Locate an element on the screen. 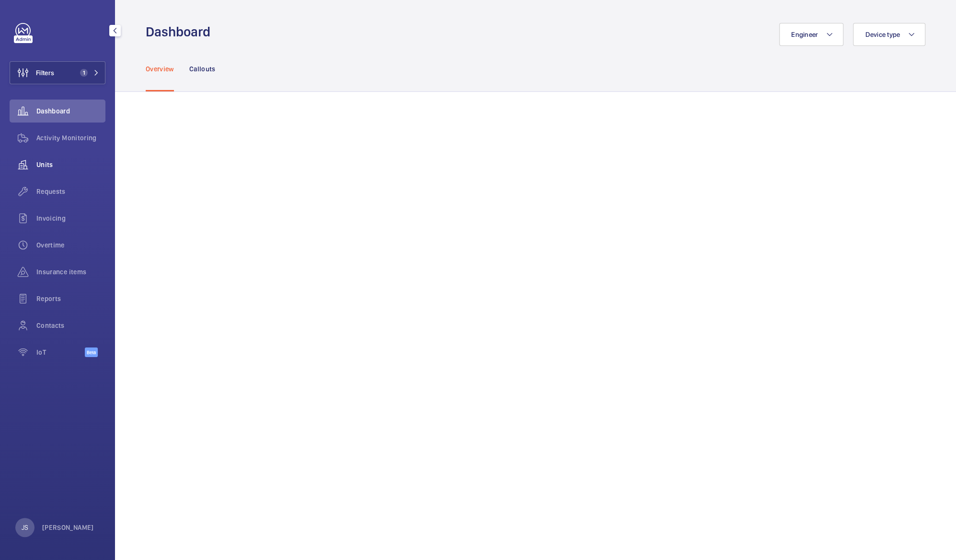 The image size is (956, 560). span: Beta is located at coordinates (91, 352).